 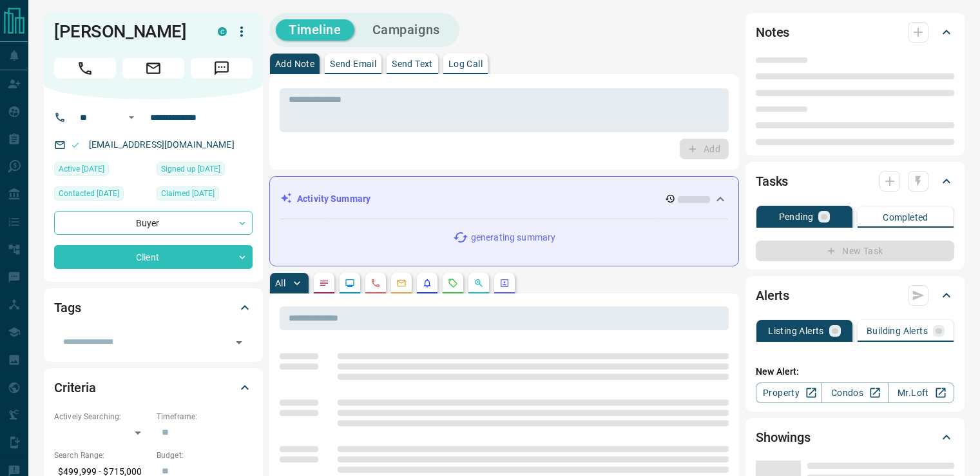 I want to click on div: Alerts, so click(x=855, y=295).